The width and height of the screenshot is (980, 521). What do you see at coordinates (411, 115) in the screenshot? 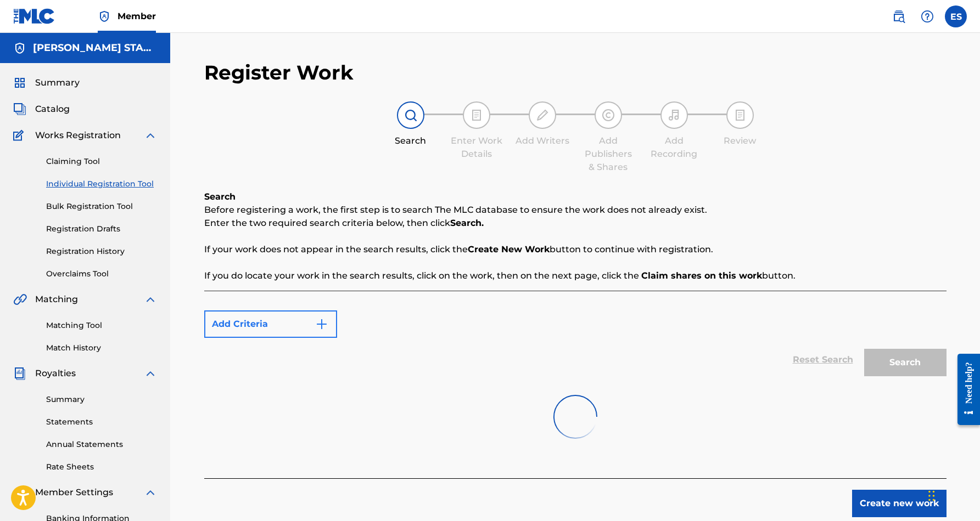
I see `img: step indicator icon for Search` at bounding box center [411, 115].